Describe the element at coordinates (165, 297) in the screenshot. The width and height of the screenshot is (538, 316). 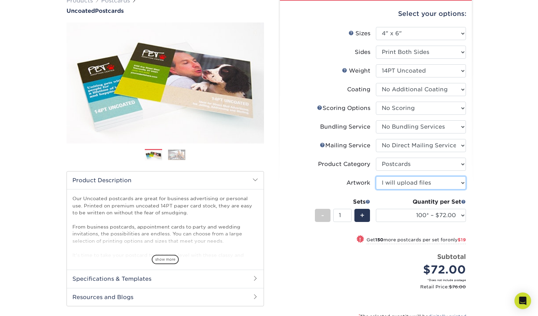
I see `h2: Resources and Blogs` at that location.